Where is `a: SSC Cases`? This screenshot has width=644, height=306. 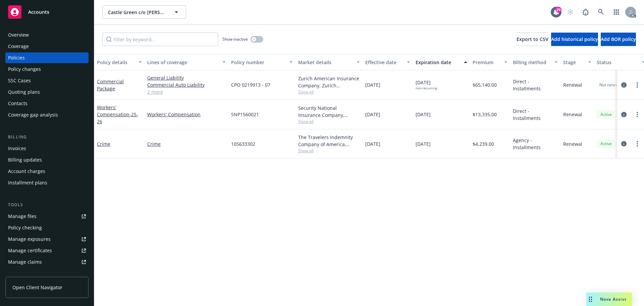
a: SSC Cases is located at coordinates (47, 81).